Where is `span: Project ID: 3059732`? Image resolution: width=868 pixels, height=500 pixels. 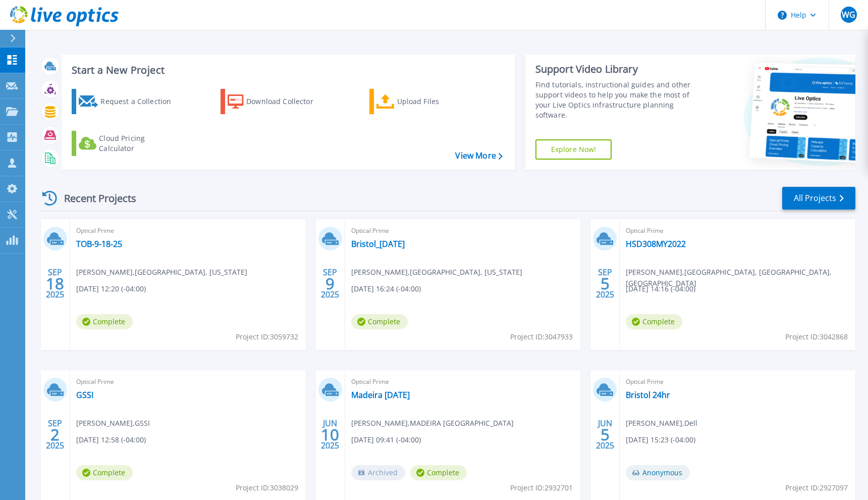 span: Project ID: 3059732 is located at coordinates (267, 337).